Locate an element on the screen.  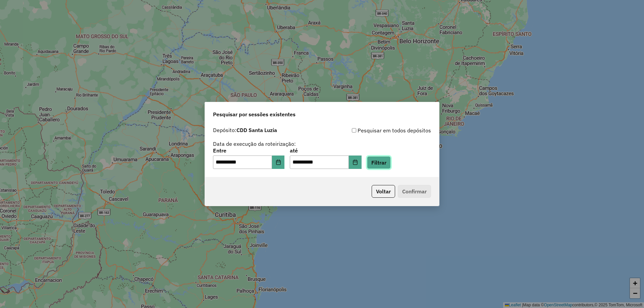
button: Voltar is located at coordinates (384, 191).